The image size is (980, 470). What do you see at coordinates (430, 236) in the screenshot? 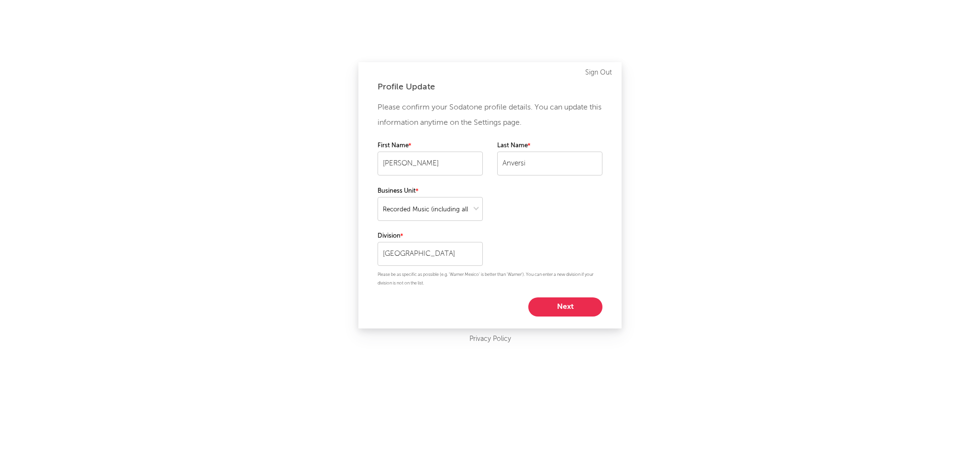
I see `label: Division` at bounding box center [430, 236].